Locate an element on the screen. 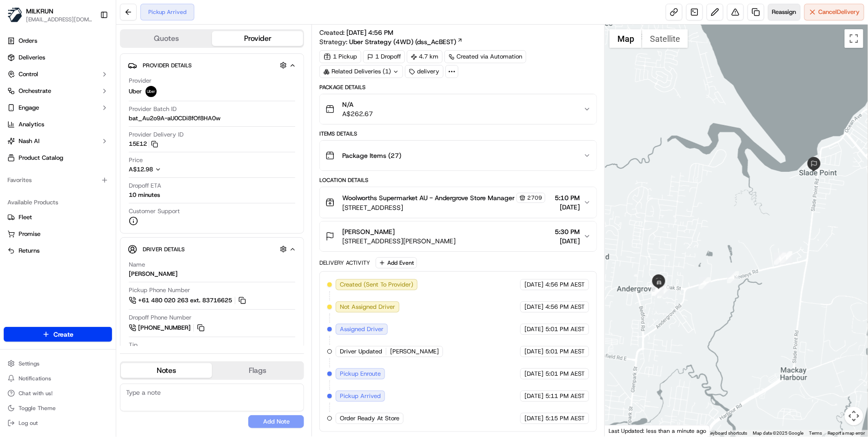 This screenshot has width=868, height=437. span: Provider Delivery ID is located at coordinates (157, 135).